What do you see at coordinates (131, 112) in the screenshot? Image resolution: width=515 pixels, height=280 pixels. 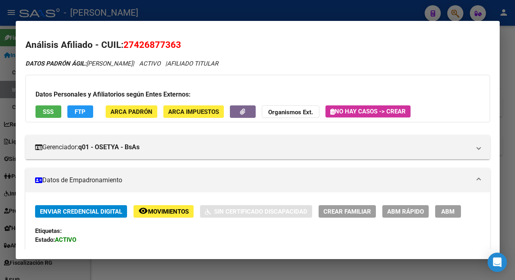 I see `button: ARCA Padrón` at bounding box center [131, 112].